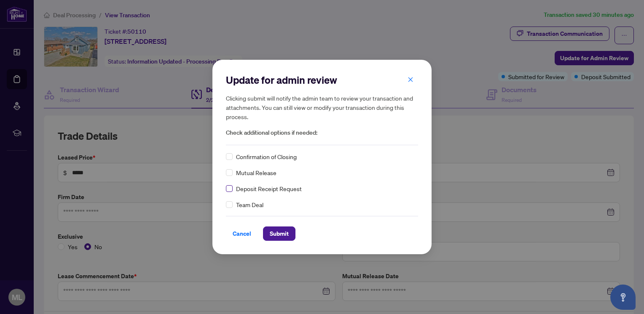 This screenshot has width=644, height=314. What do you see at coordinates (322, 80) in the screenshot?
I see `h2: Update for admin review` at bounding box center [322, 80].